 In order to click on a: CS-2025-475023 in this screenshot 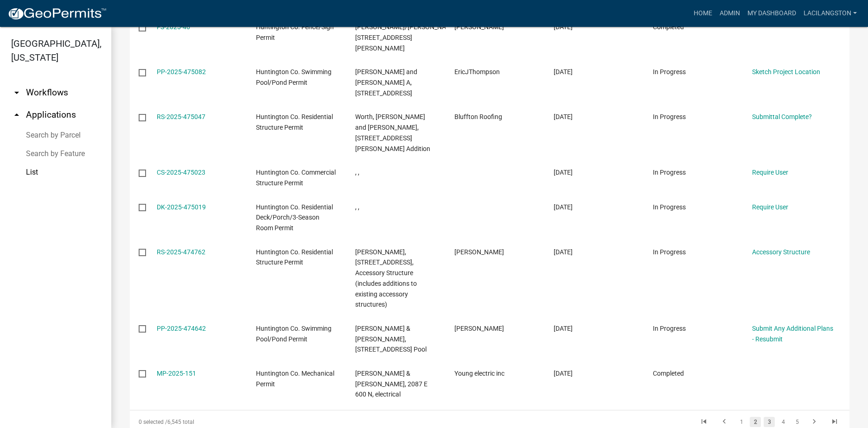, I will do `click(181, 172)`.